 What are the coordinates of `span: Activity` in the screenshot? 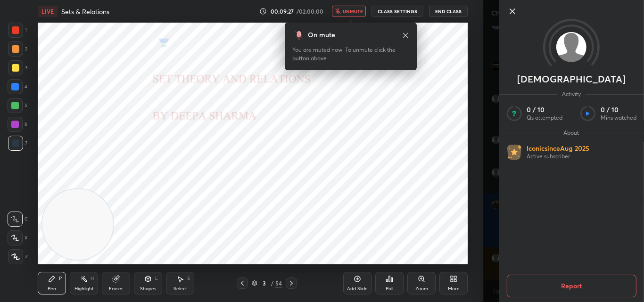 It's located at (571, 95).